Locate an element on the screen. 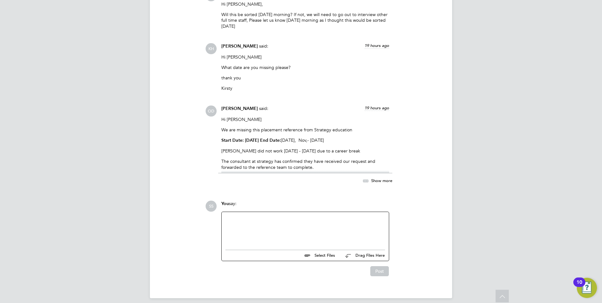 Image resolution: width=602 pixels, height=303 pixels. span: OD is located at coordinates (211, 111).